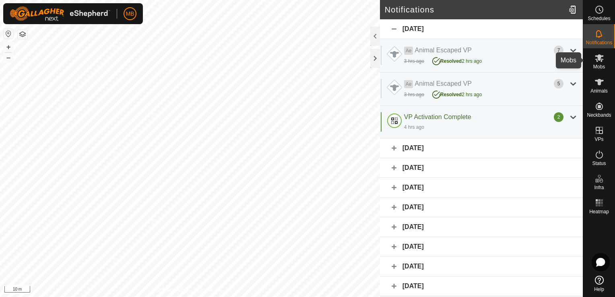 The height and width of the screenshot is (297, 615). I want to click on a: Privacy Policy, so click(173, 290).